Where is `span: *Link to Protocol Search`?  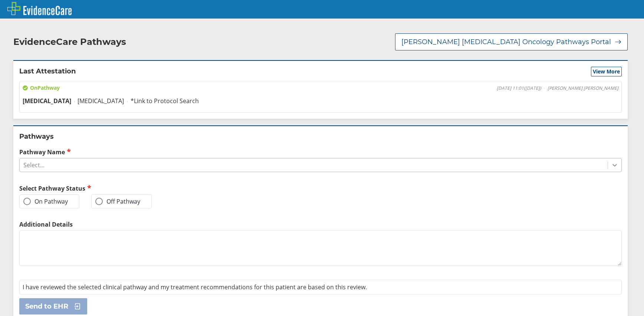 span: *Link to Protocol Search is located at coordinates (165, 101).